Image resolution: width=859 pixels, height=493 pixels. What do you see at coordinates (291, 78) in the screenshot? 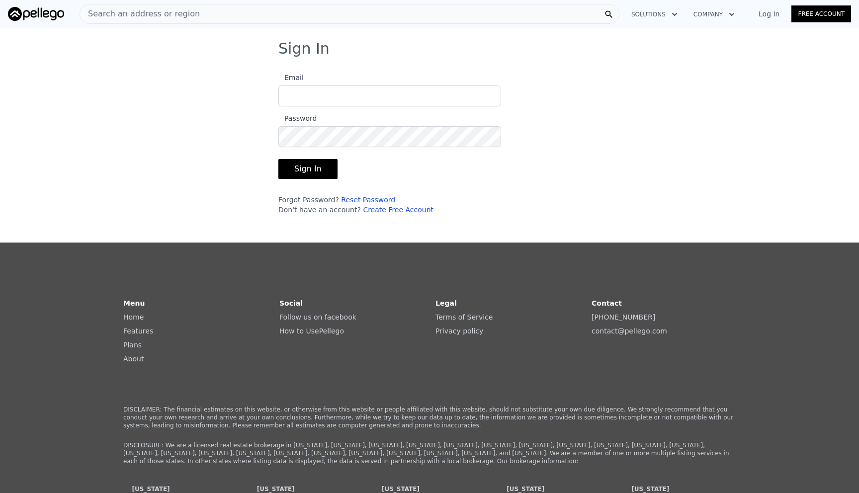
I see `span: Email` at bounding box center [291, 78].